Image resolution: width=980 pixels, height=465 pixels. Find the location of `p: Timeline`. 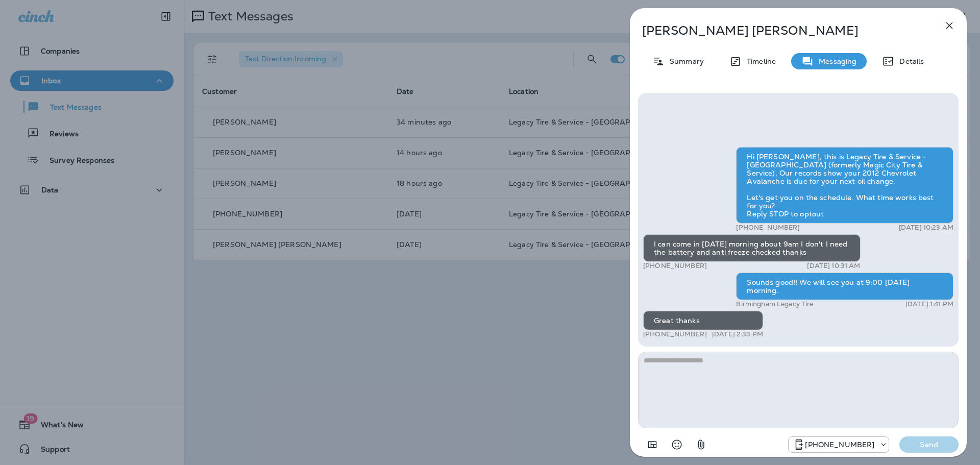

p: Timeline is located at coordinates (758, 61).